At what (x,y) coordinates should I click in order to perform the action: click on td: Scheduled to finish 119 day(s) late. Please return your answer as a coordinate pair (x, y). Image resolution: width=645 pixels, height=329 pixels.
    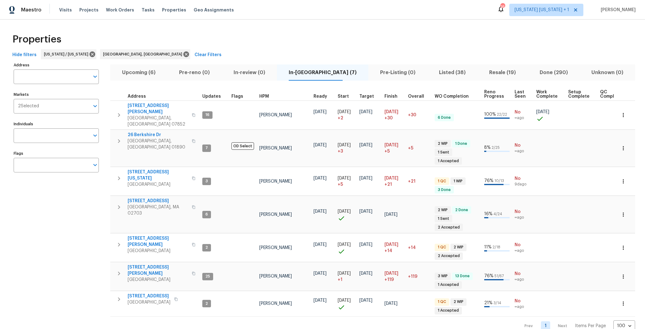
    Looking at the image, I should click on (394, 276).